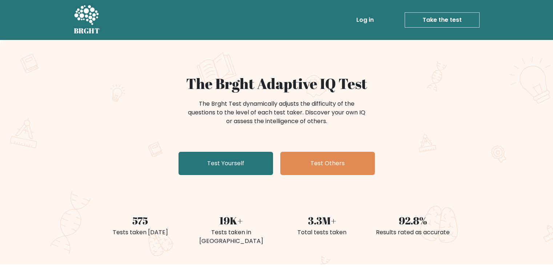 The width and height of the screenshot is (553, 268). I want to click on div: 3.3M+, so click(322, 221).